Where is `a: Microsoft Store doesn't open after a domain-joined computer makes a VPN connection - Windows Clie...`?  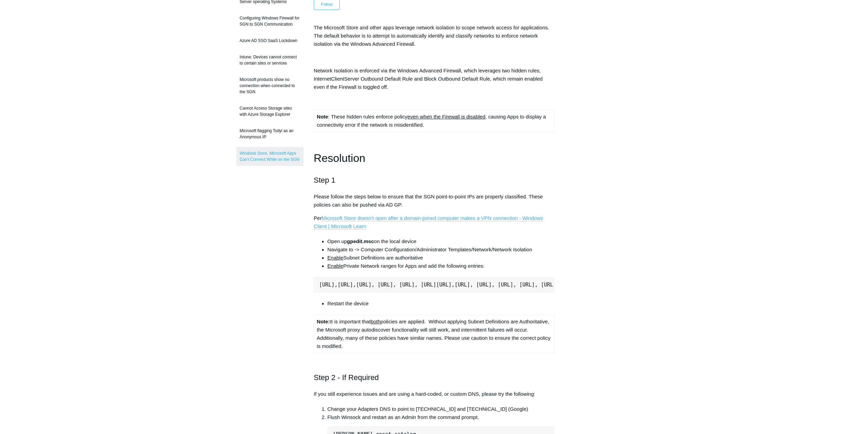 a: Microsoft Store doesn't open after a domain-joined computer makes a VPN connection - Windows Clie... is located at coordinates (428, 222).